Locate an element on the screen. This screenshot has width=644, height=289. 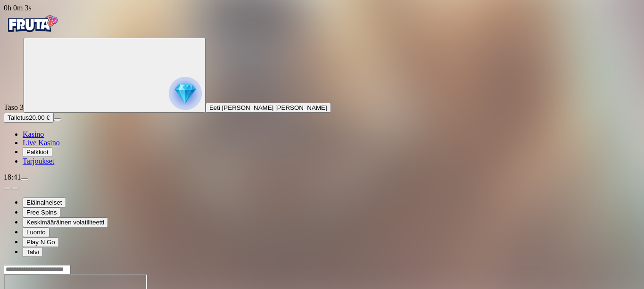
span: Kasino is located at coordinates (33, 134).